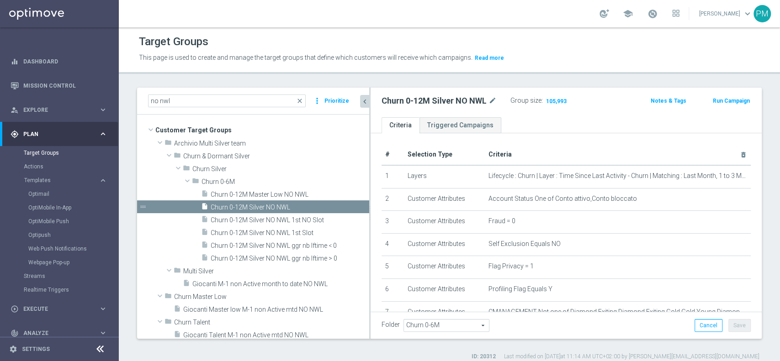 The width and height of the screenshot is (780, 361). Describe the element at coordinates (227, 101) in the screenshot. I see `input: Quick find group or folder` at that location.